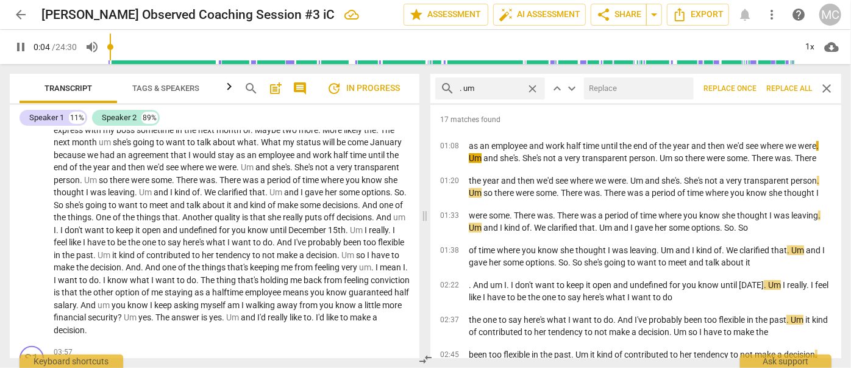 This screenshot has height=368, width=851. What do you see at coordinates (228, 217) in the screenshot?
I see `span: quality` at bounding box center [228, 217].